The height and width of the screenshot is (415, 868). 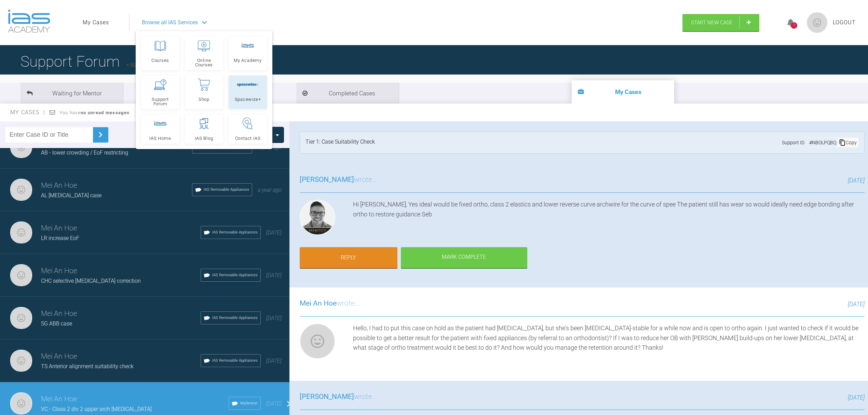 What do you see at coordinates (464, 258) in the screenshot?
I see `div: Mark Complete` at bounding box center [464, 258].